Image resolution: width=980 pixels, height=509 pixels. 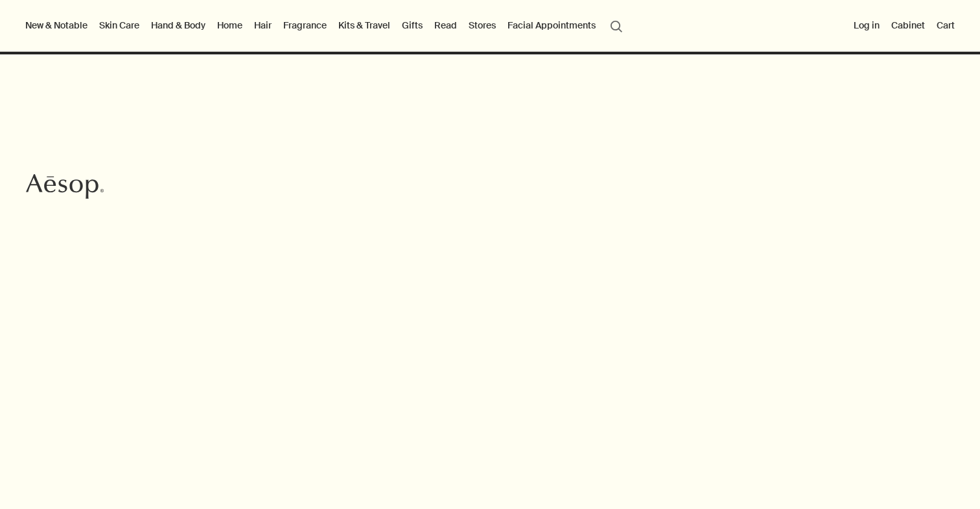 What do you see at coordinates (57, 25) in the screenshot?
I see `button: New & Notable` at bounding box center [57, 25].